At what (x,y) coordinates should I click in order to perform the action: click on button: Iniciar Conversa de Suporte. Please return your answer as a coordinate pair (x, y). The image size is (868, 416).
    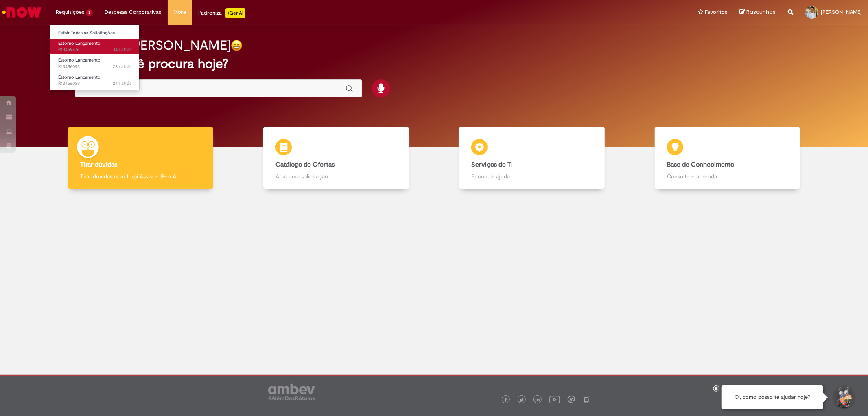
    Looking at the image, I should click on (844, 398).